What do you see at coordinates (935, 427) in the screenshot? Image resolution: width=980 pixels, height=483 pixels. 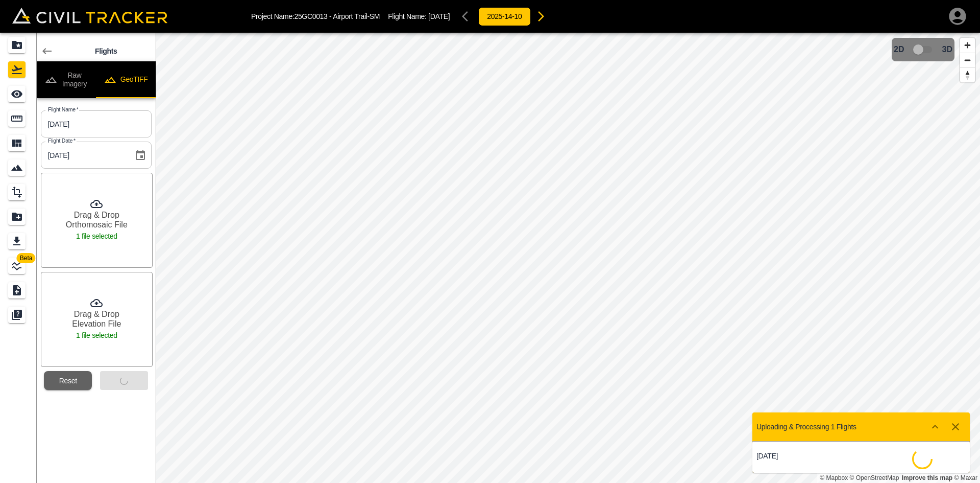 I see `button: Show more` at bounding box center [935, 427].